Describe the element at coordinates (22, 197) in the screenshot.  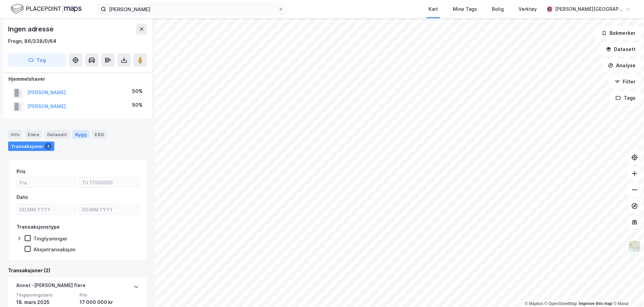
I see `div: Dato` at that location.